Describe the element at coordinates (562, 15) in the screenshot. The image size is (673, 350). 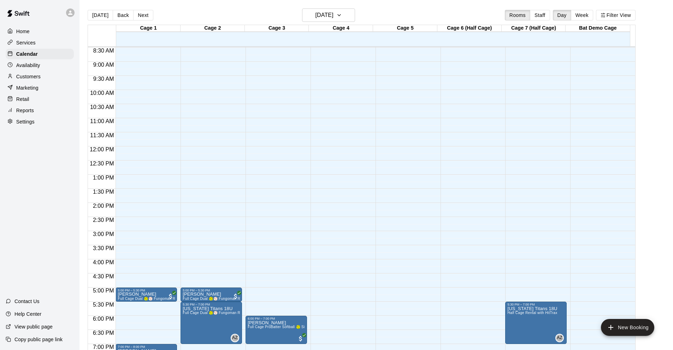
I see `button: Day` at that location.